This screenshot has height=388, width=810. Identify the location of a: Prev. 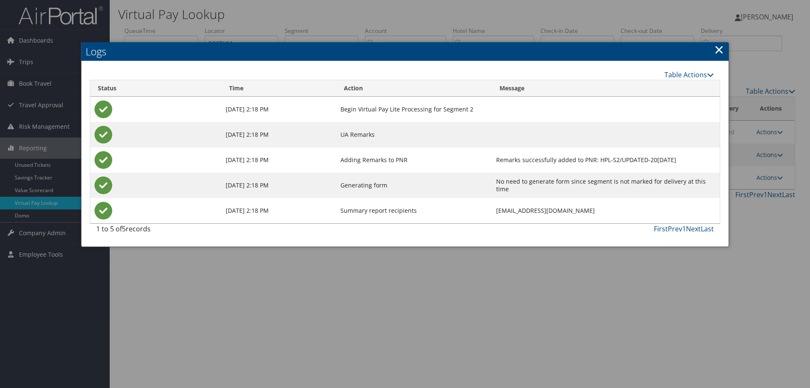
(675, 229).